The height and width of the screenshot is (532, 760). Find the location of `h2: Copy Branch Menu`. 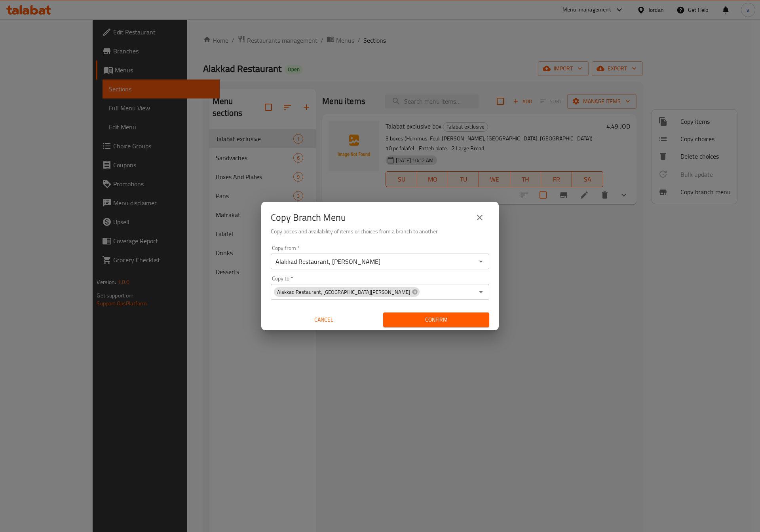

h2: Copy Branch Menu is located at coordinates (309, 218).